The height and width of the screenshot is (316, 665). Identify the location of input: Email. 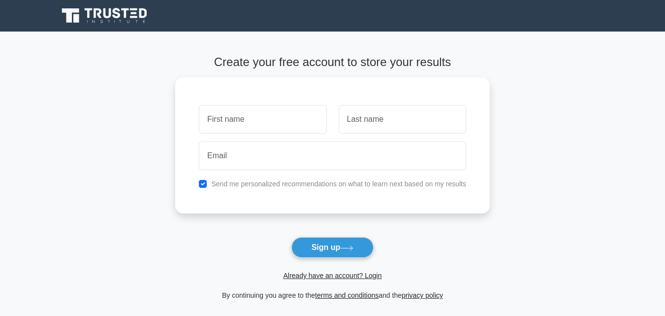
(332, 156).